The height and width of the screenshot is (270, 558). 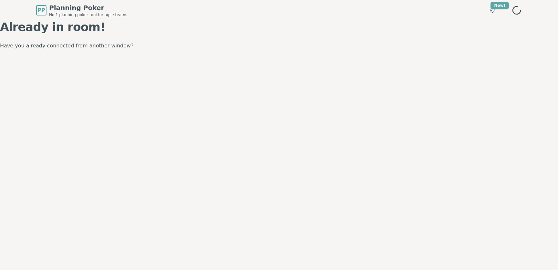 I want to click on a: PPPlanning PokerNo.1 planning poker tool for agile teams, so click(x=82, y=10).